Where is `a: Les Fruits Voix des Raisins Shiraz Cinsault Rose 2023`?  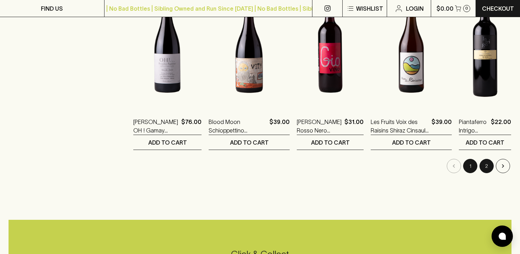 a: Les Fruits Voix des Raisins Shiraz Cinsault Rose 2023 is located at coordinates (400, 126).